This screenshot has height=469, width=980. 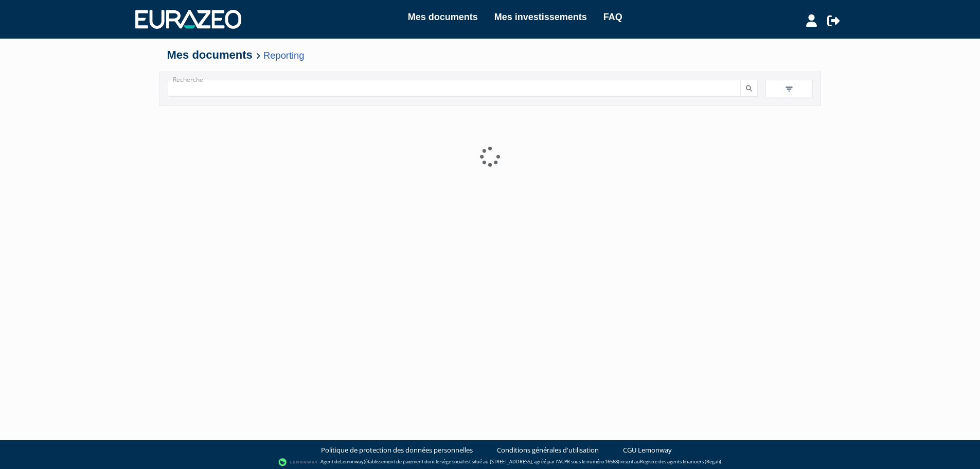 What do you see at coordinates (490, 55) in the screenshot?
I see `h4: Mes documents` at bounding box center [490, 55].